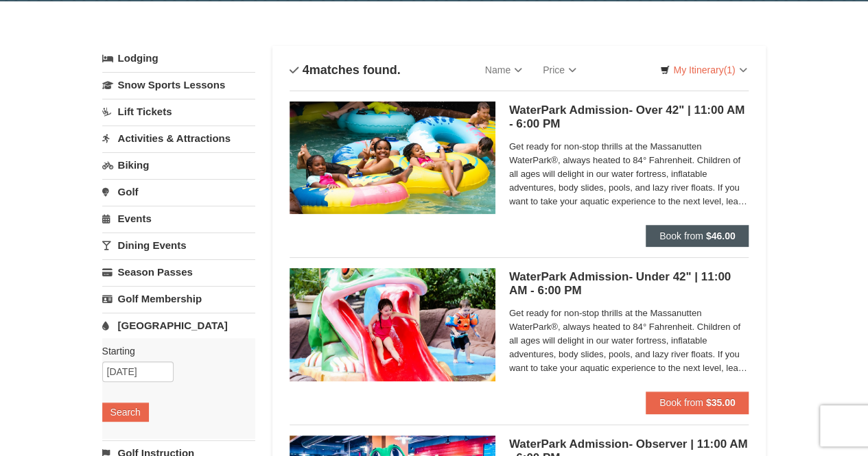 This screenshot has width=868, height=456. I want to click on a: Lodging, so click(178, 58).